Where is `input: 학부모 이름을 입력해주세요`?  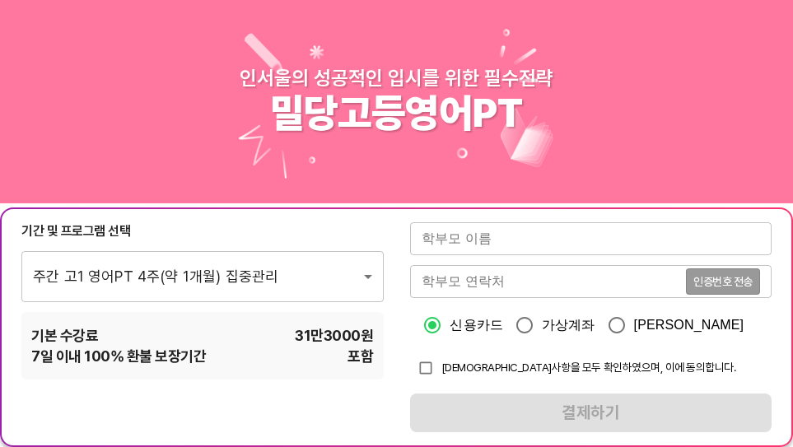
input: 학부모 이름을 입력해주세요 is located at coordinates (591, 239).